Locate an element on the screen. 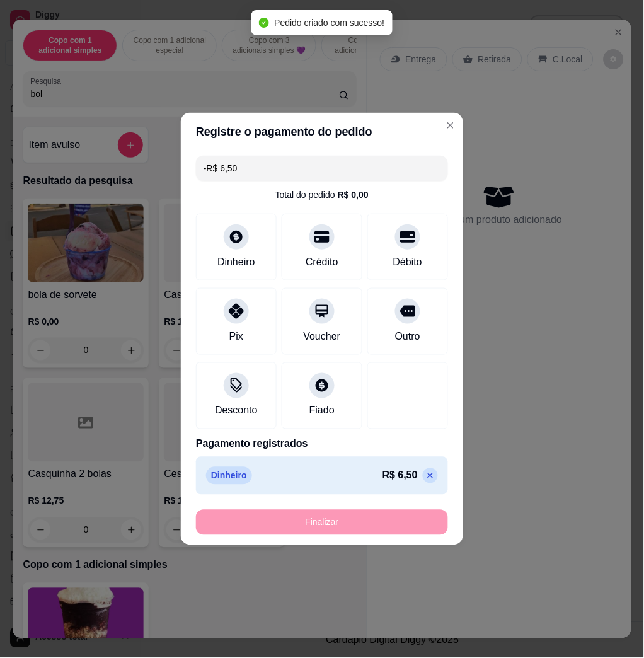  header: Registre o pagamento do pedido is located at coordinates (322, 131).